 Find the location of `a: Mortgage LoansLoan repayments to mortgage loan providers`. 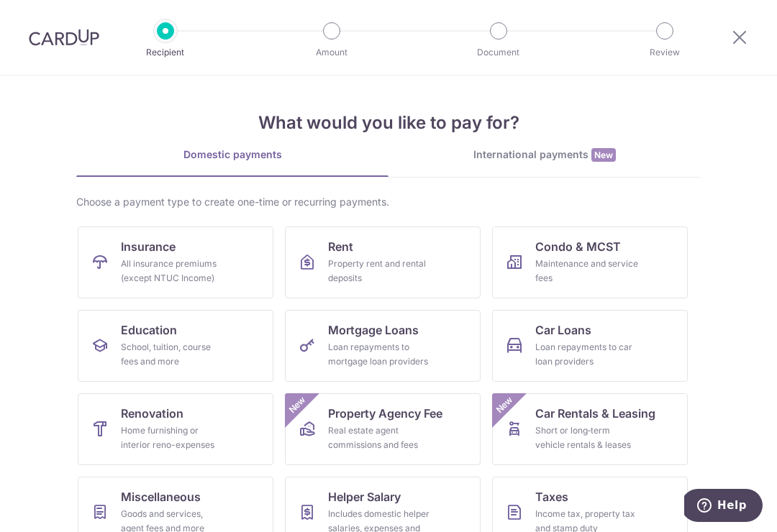

a: Mortgage LoansLoan repayments to mortgage loan providers is located at coordinates (382, 345).